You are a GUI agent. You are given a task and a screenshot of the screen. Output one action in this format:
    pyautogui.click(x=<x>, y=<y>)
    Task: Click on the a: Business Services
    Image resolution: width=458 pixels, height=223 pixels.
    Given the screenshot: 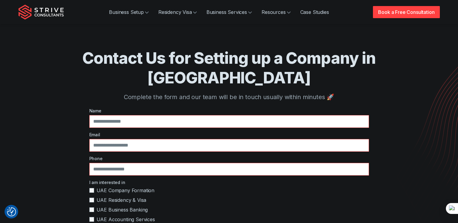 What is the action you would take?
    pyautogui.click(x=229, y=12)
    